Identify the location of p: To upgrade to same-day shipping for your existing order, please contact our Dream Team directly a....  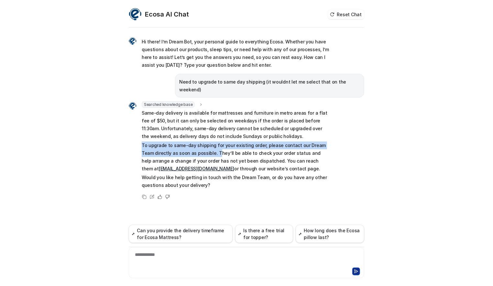
(236, 157).